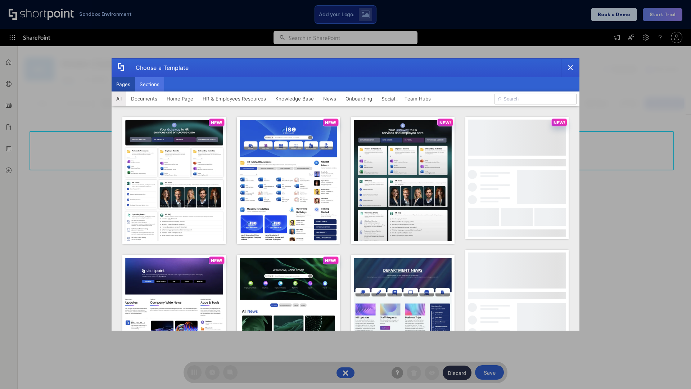 The image size is (691, 389). Describe the element at coordinates (345, 194) in the screenshot. I see `div: template selector` at that location.